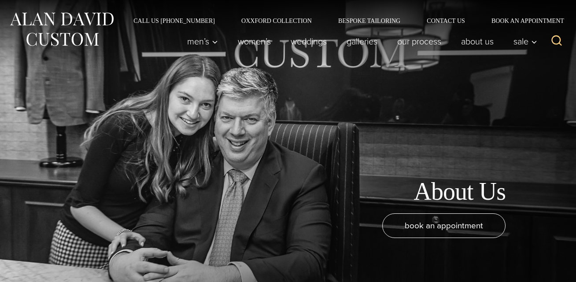 This screenshot has width=576, height=282. I want to click on a: Our Process, so click(419, 41).